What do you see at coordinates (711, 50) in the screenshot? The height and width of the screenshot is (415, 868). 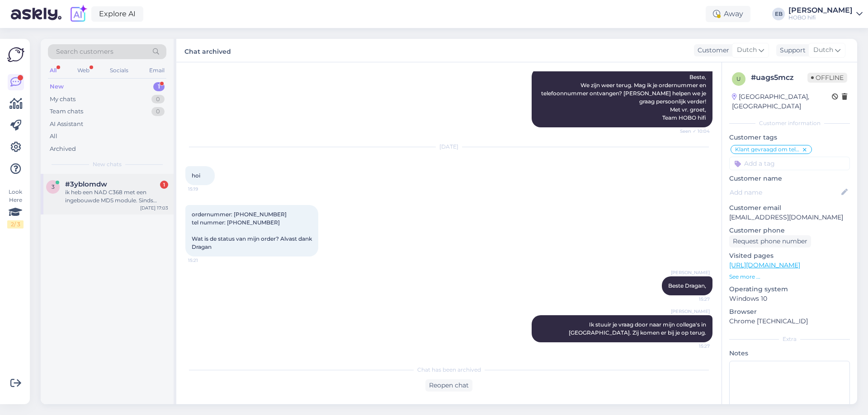 I see `div: Customer` at bounding box center [711, 50].